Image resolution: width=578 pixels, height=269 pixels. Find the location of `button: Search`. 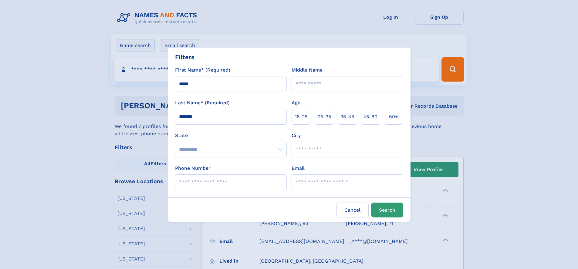

button: Search is located at coordinates (387, 210).